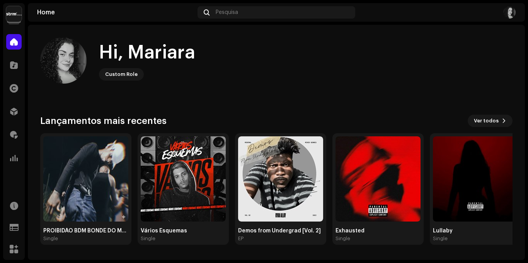 This screenshot has width=528, height=263. Describe the element at coordinates (183, 230) in the screenshot. I see `div: Vários Esquemas` at that location.